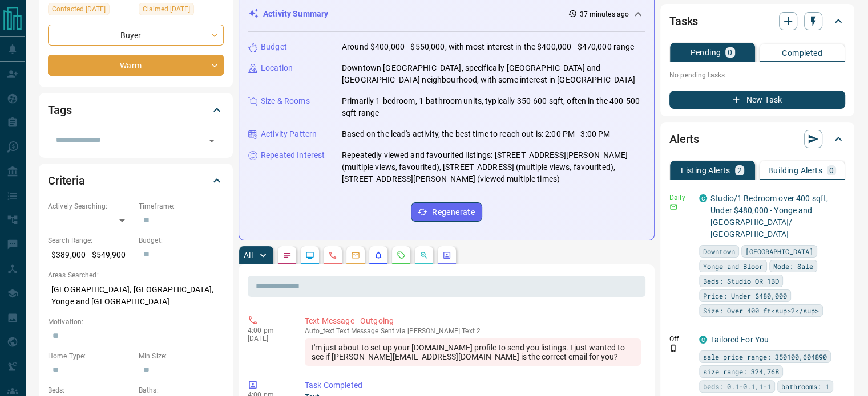 This screenshot has height=396, width=868. I want to click on button: Regenerate, so click(447, 212).